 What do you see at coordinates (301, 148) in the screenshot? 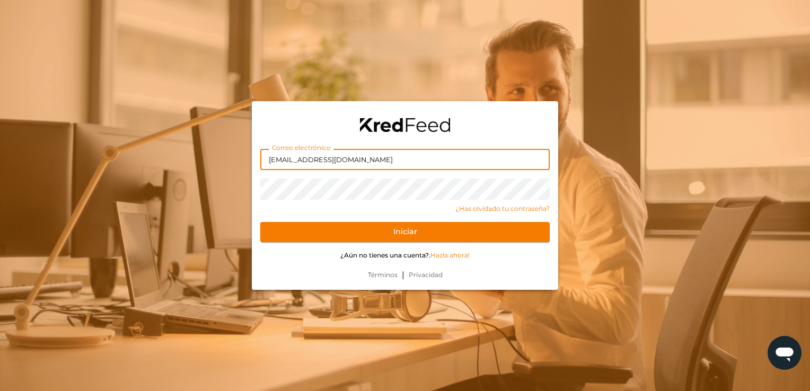
I see `label: Correo electrónico` at bounding box center [301, 148].